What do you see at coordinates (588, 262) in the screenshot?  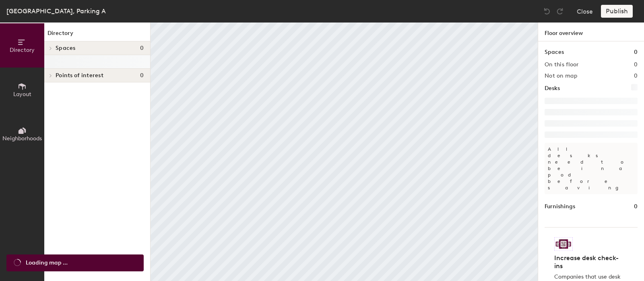 I see `h4: Increase desk check-ins` at bounding box center [588, 262].